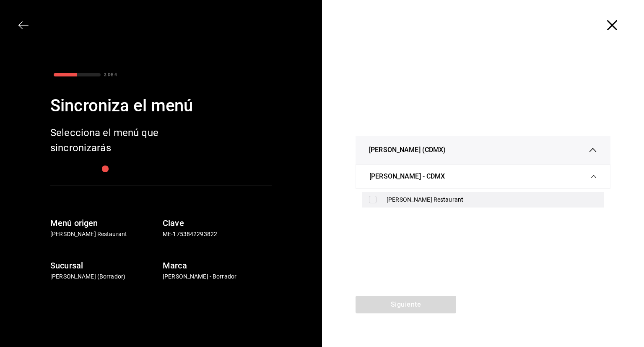 The image size is (644, 347). What do you see at coordinates (217, 234) in the screenshot?
I see `p: ME-1753842293822` at bounding box center [217, 234].